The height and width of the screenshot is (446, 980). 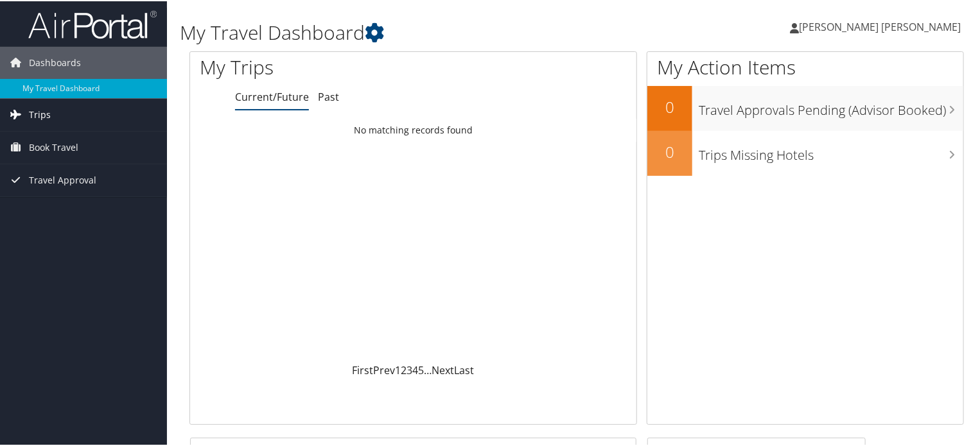 I want to click on td: No matching records found, so click(x=413, y=129).